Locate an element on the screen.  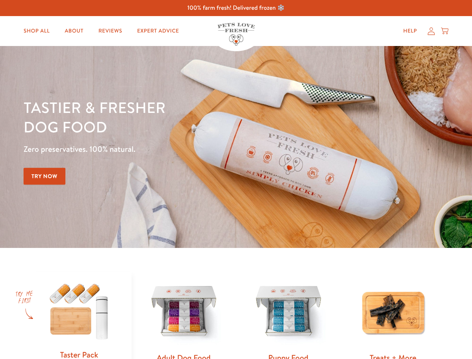
a: Reviews is located at coordinates (110, 31).